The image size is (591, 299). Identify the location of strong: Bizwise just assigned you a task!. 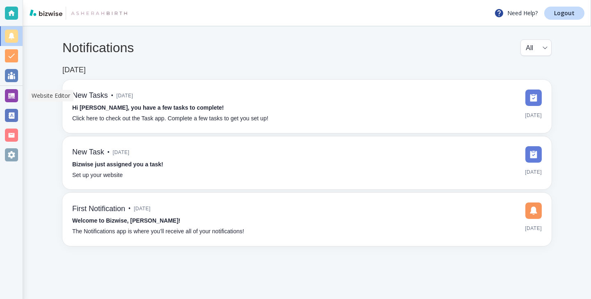
(118, 164).